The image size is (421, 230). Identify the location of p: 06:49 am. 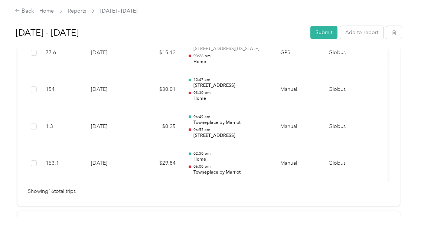
(231, 117).